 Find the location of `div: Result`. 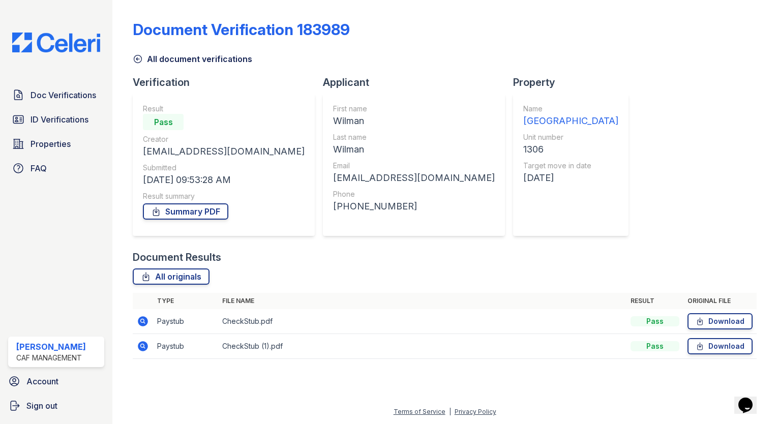

div: Result is located at coordinates (224, 109).